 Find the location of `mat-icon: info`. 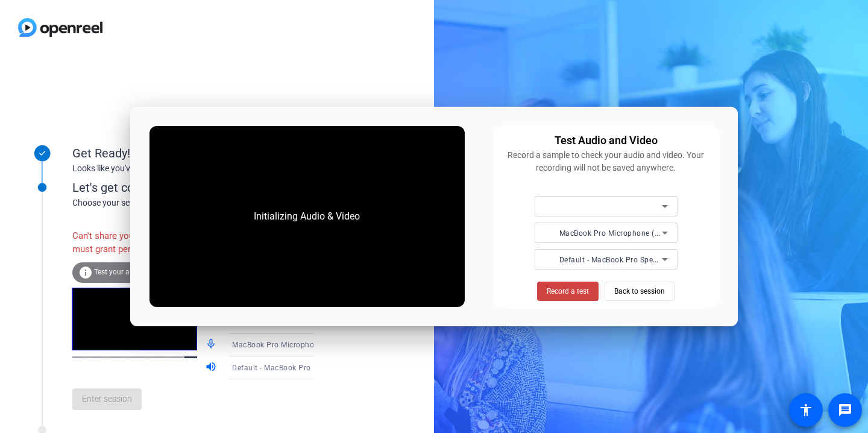

mat-icon: info is located at coordinates (86, 273).